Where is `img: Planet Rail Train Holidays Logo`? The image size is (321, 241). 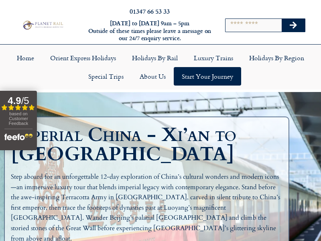
img: Planet Rail Train Holidays Logo is located at coordinates (43, 25).